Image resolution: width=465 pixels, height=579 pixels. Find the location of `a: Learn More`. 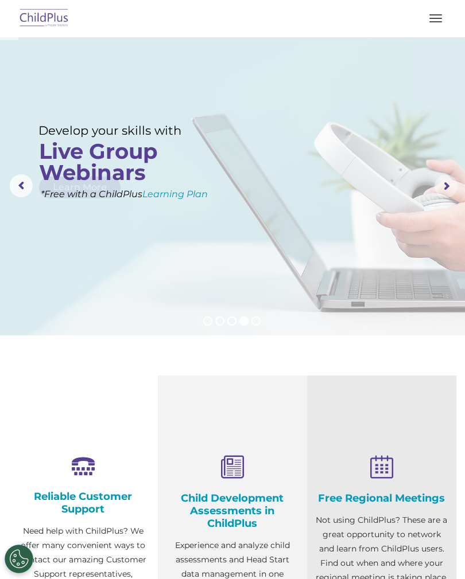

a: Learn More is located at coordinates (80, 188).